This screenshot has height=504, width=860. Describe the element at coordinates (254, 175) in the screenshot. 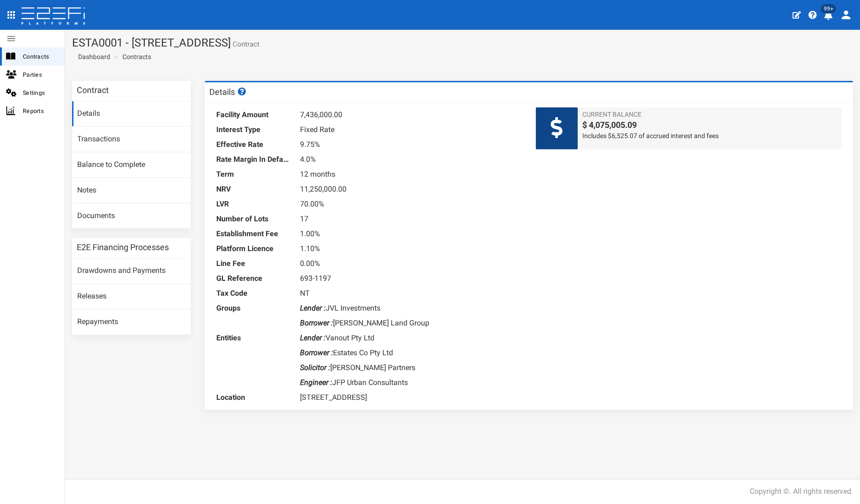

I see `dt: Term` at that location.